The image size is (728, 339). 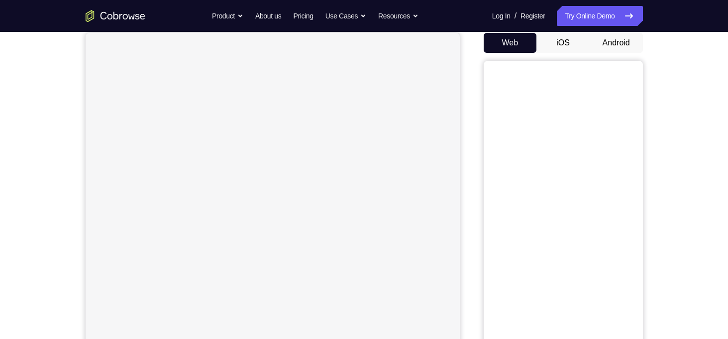 What do you see at coordinates (563, 43) in the screenshot?
I see `button: iOS` at bounding box center [563, 43].